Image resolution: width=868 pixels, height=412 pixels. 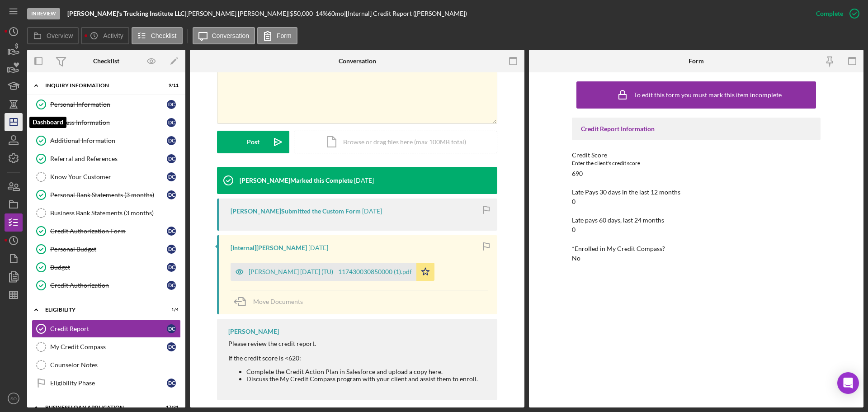 What do you see at coordinates (108, 122) in the screenshot?
I see `div: Business Information` at bounding box center [108, 122].